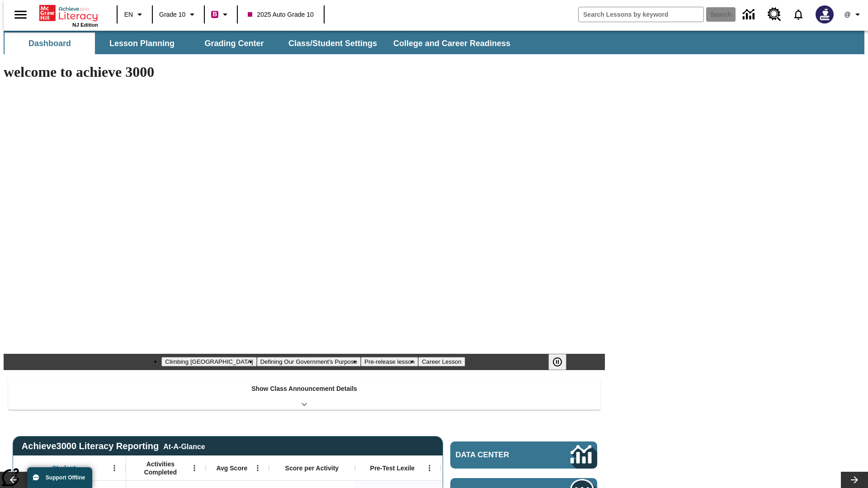  Describe the element at coordinates (184, 446) in the screenshot. I see `div: At-A-Glance` at that location.